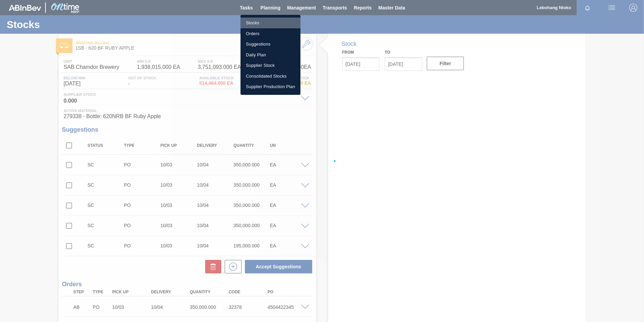 The image size is (644, 322). What do you see at coordinates (270, 34) in the screenshot?
I see `li: Orders` at bounding box center [270, 34].